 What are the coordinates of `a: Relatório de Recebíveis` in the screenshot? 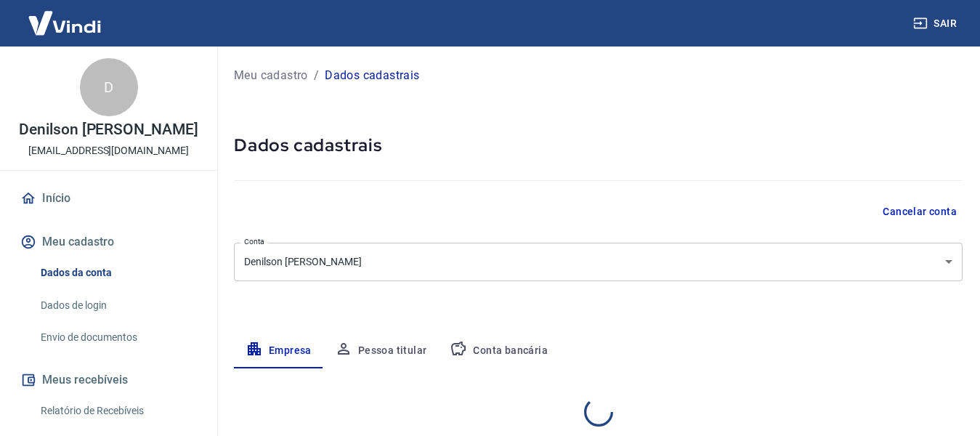 It's located at (117, 411).